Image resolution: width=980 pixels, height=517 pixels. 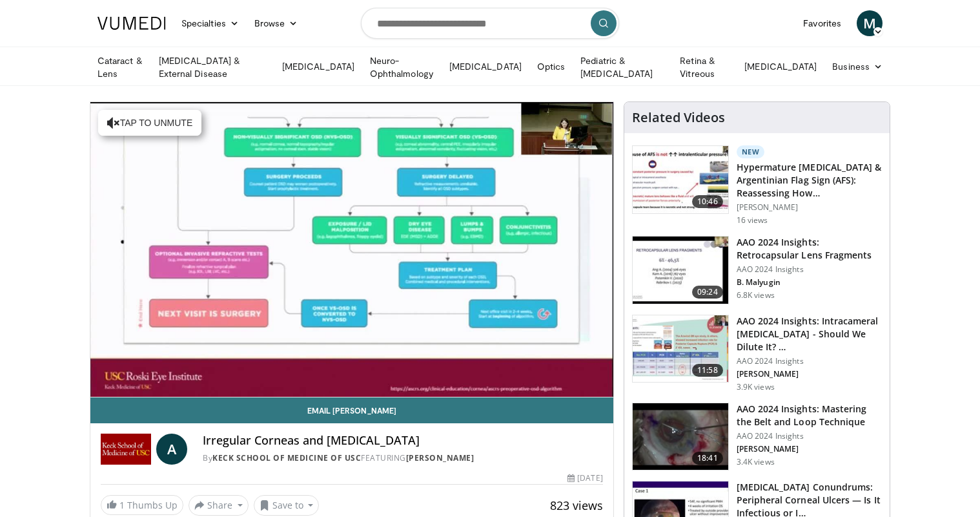 What do you see at coordinates (751, 151) in the screenshot?
I see `p: New` at bounding box center [751, 151].